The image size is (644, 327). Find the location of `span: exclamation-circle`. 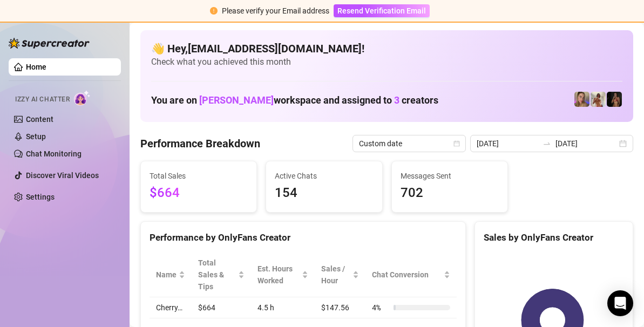

span: exclamation-circle is located at coordinates (213, 11).